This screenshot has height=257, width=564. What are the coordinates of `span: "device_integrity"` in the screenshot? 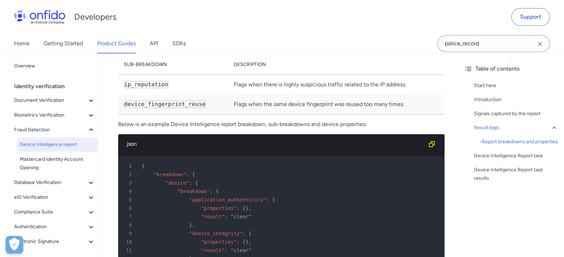 It's located at (216, 234).